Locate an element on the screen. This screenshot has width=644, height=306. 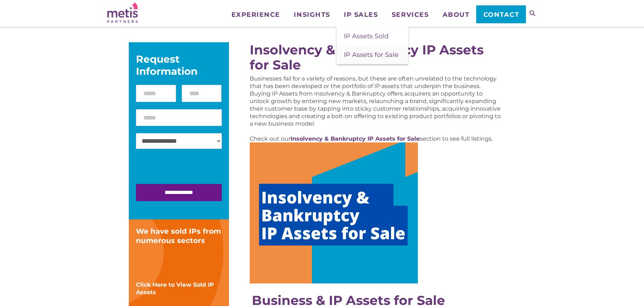
span: Services is located at coordinates (410, 15).